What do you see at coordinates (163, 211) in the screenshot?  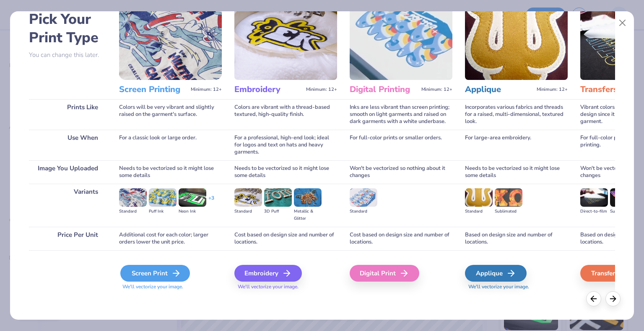 I see `div: Puff Ink` at bounding box center [163, 211].